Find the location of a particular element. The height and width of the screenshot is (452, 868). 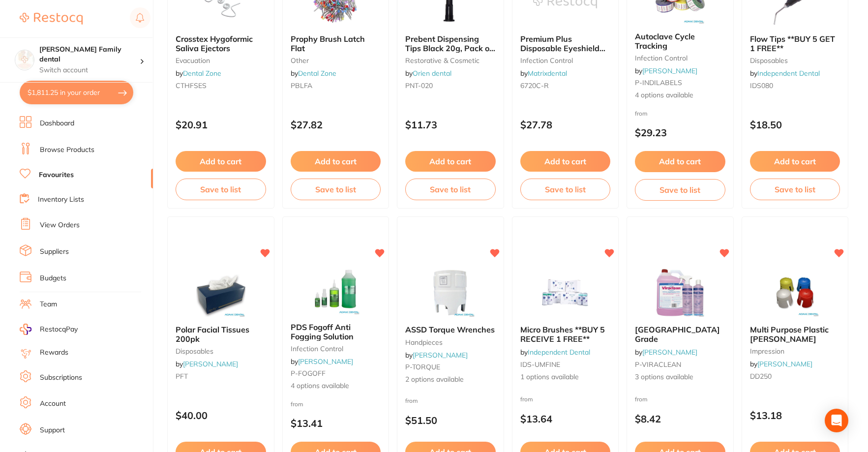

img: Viraclean Hospital Grade is located at coordinates (680, 292).